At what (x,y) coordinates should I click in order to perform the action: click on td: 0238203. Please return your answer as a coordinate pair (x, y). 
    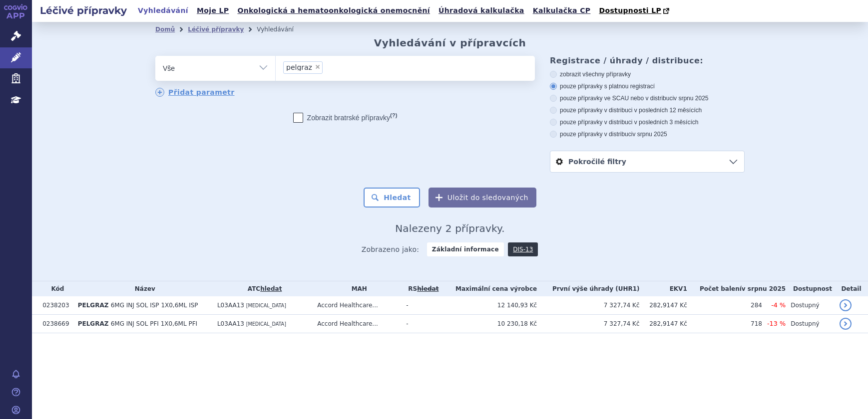
    Looking at the image, I should click on (55, 305).